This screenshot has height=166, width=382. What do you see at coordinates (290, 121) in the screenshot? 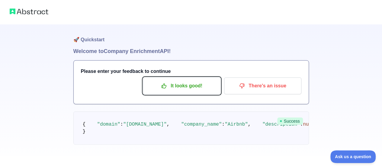
I see `span: Success` at bounding box center [290, 121].